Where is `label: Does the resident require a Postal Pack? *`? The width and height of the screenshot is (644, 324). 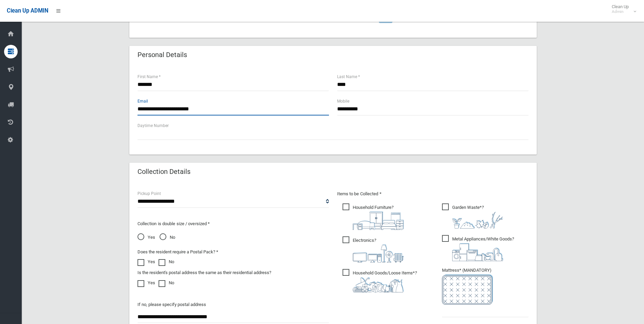
label: Does the resident require a Postal Pack? * is located at coordinates (178, 252).